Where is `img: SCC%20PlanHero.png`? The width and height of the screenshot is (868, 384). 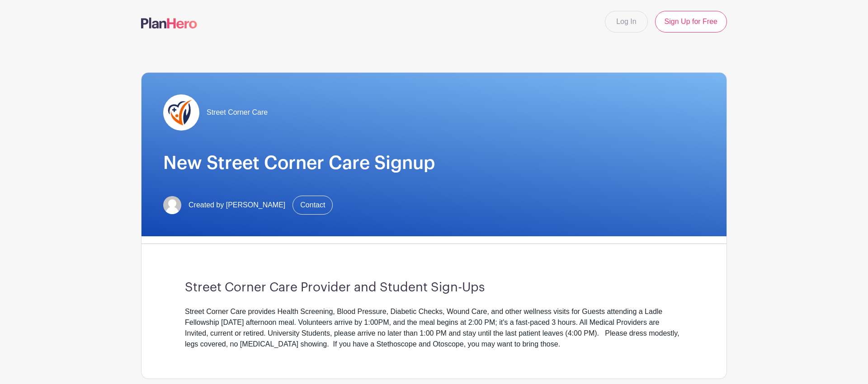 img: SCC%20PlanHero.png is located at coordinates (181, 113).